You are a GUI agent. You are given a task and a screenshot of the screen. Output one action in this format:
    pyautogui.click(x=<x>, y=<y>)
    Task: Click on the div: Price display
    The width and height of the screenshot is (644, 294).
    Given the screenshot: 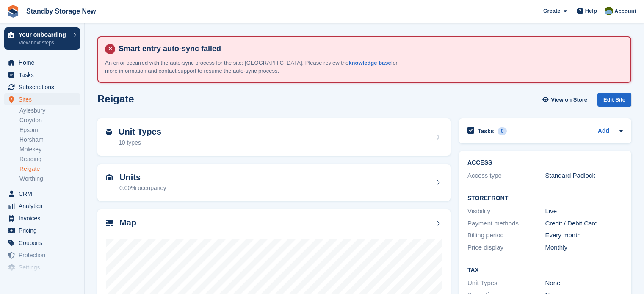 What is the action you would take?
    pyautogui.click(x=506, y=248)
    